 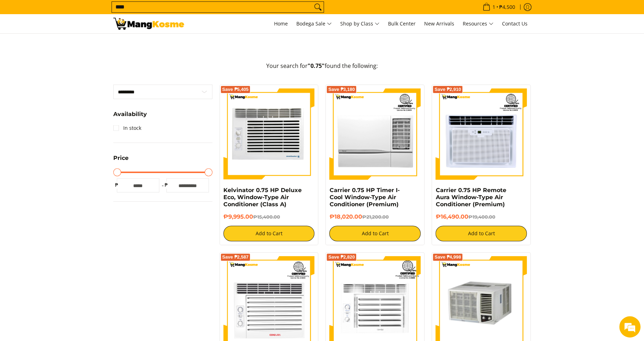 I want to click on del: ₱19,400.00, so click(x=482, y=217).